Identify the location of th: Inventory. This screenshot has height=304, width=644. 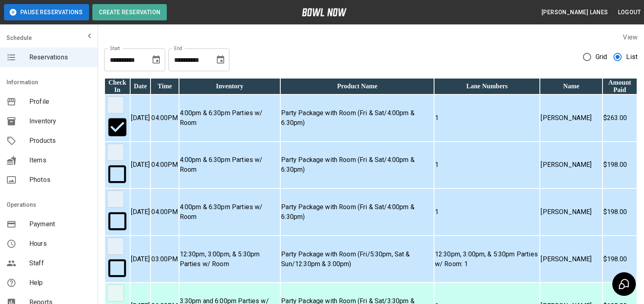
(230, 86).